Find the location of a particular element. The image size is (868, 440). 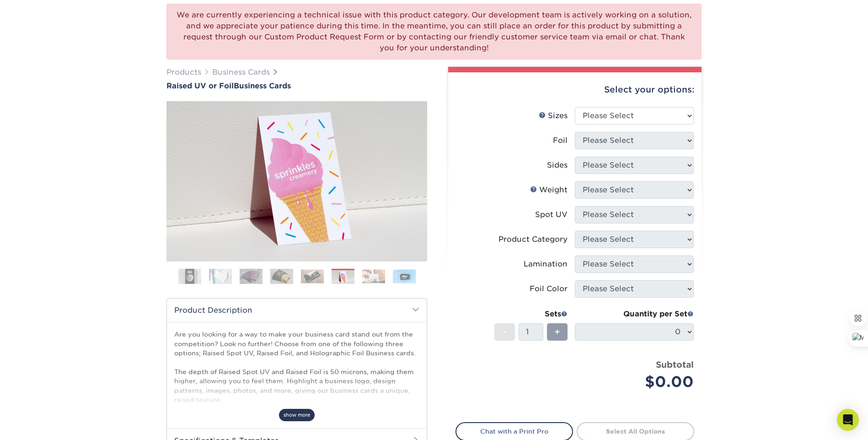

h2: Product Description is located at coordinates (297, 310).